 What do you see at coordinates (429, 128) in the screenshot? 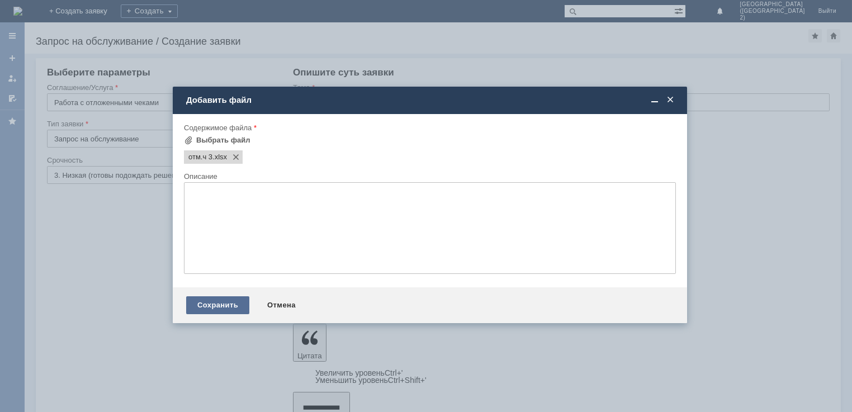
I see `div: Содержимое файла` at bounding box center [429, 128].